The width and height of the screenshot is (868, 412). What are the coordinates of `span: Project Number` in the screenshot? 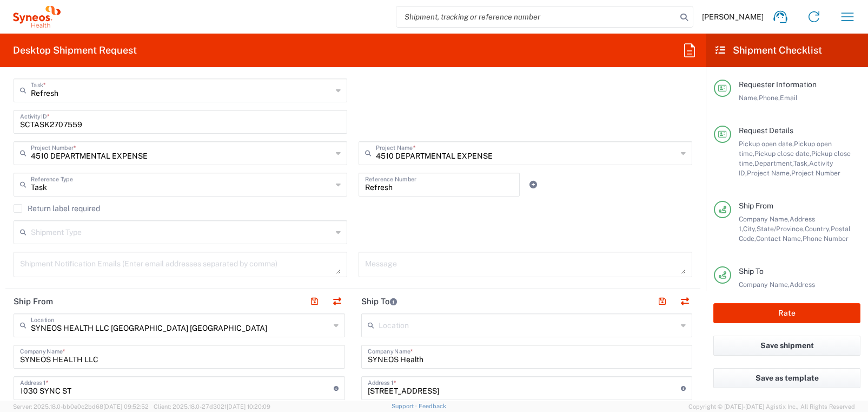 It's located at (815, 172).